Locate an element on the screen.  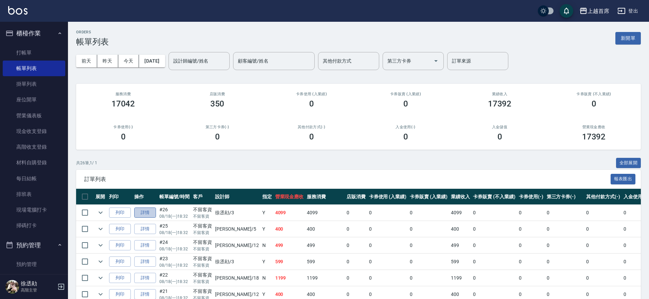
a: 單日預約紀錄 is located at coordinates (34, 280).